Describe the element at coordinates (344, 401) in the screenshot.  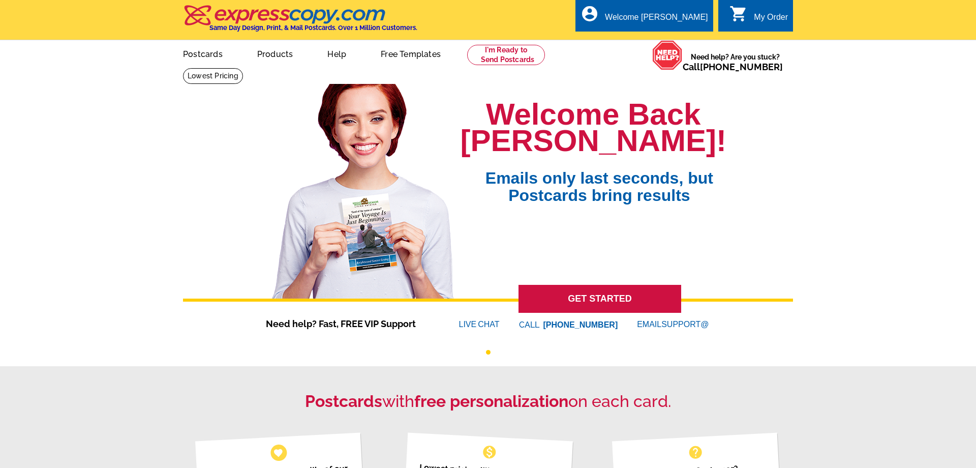
I see `strong: Postcards` at that location.